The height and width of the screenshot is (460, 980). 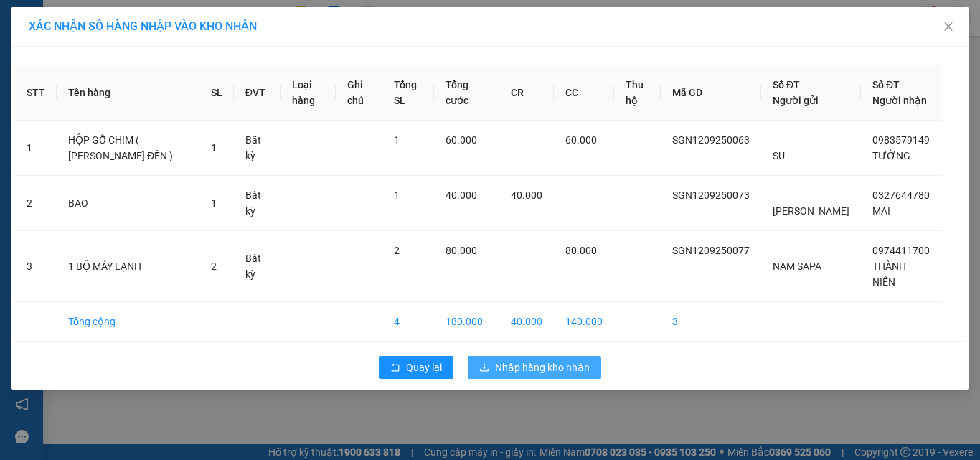 I want to click on th: SL, so click(x=216, y=92).